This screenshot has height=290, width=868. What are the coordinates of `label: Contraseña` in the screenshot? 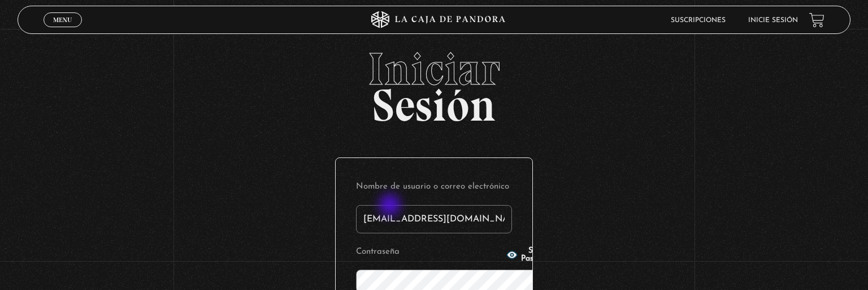 It's located at (429, 252).